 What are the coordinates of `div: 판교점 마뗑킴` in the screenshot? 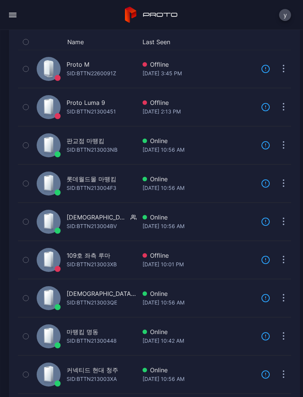 It's located at (85, 141).